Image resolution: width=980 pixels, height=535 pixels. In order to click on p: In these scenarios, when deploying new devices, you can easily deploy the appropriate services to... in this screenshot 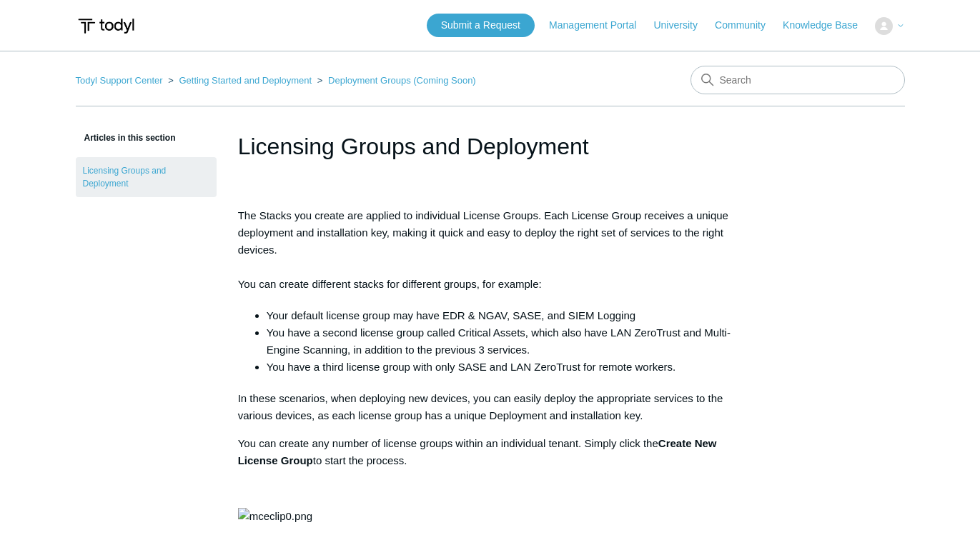, I will do `click(490, 407)`.